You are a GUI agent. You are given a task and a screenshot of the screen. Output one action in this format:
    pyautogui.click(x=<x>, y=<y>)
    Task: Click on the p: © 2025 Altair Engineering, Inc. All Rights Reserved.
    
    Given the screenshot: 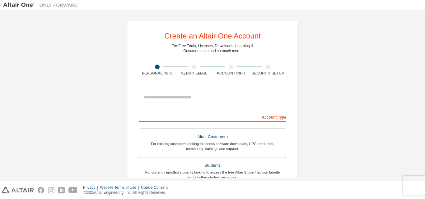 What is the action you would take?
    pyautogui.click(x=127, y=193)
    